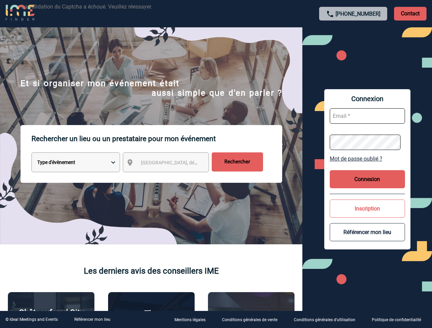  Describe the element at coordinates (367, 209) in the screenshot. I see `button: Inscription` at that location.